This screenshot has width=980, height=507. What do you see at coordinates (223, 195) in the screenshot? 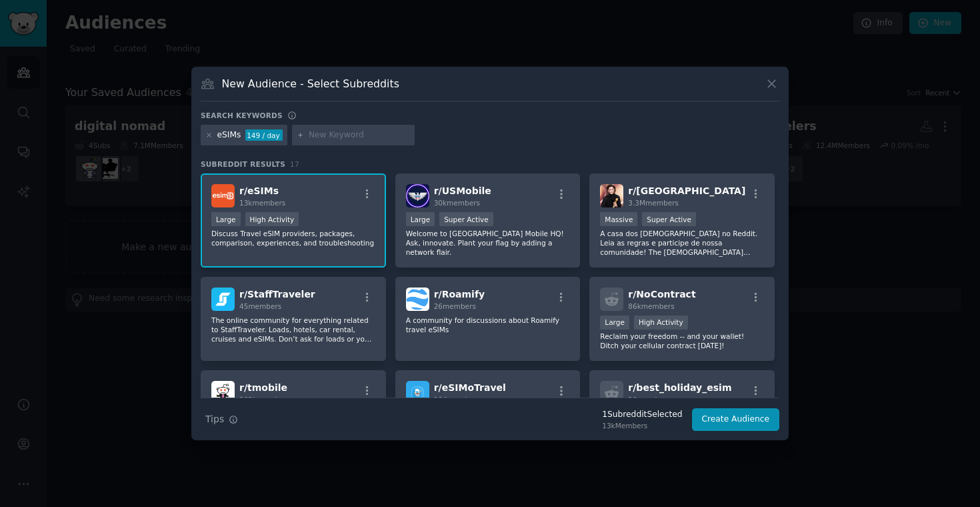
I see `img: eSIMs` at bounding box center [223, 195].